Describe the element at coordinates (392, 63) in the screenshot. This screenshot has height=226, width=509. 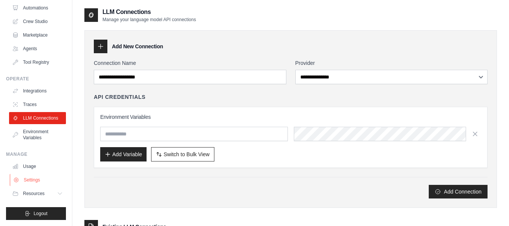
I see `label: Provider` at that location.